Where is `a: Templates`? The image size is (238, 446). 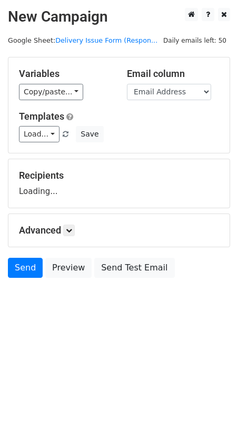
a: Templates is located at coordinates (42, 116).